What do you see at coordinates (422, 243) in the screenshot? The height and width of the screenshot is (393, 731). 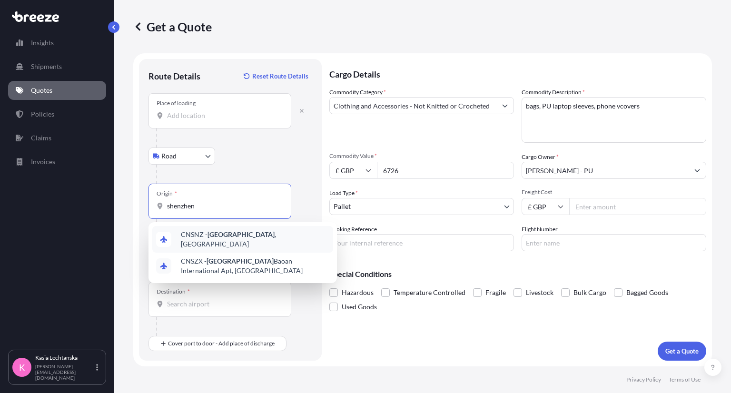 I see `input: Your internal reference` at bounding box center [422, 243].